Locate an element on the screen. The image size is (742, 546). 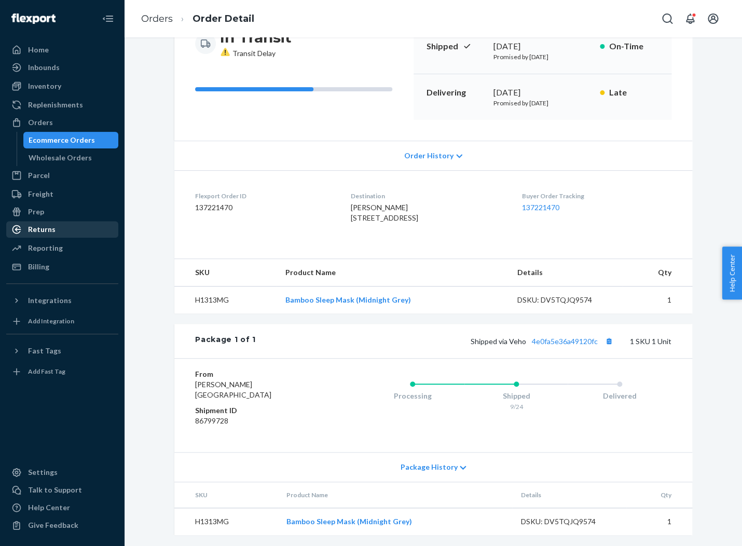
div: Fast Tags is located at coordinates (45, 351).